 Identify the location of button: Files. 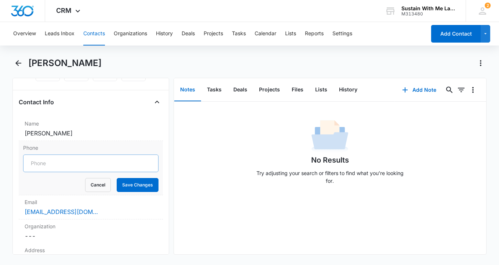
(298, 90).